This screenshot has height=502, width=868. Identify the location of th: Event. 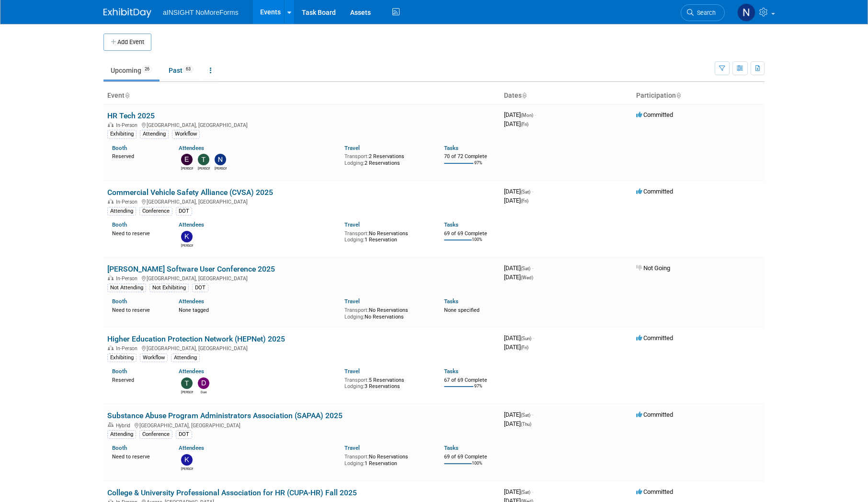
(302, 95).